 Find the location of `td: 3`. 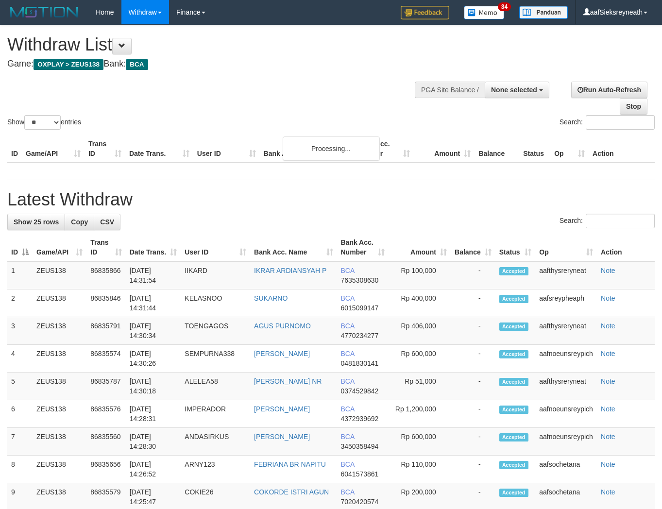

td: 3 is located at coordinates (20, 331).